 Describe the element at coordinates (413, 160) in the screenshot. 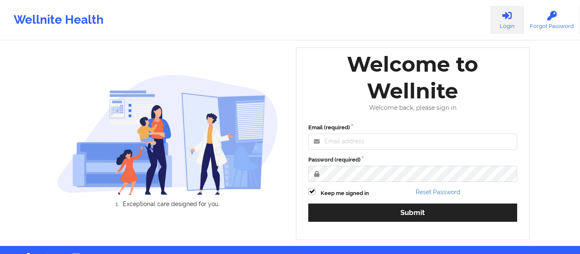

I see `label: Password (required)` at that location.